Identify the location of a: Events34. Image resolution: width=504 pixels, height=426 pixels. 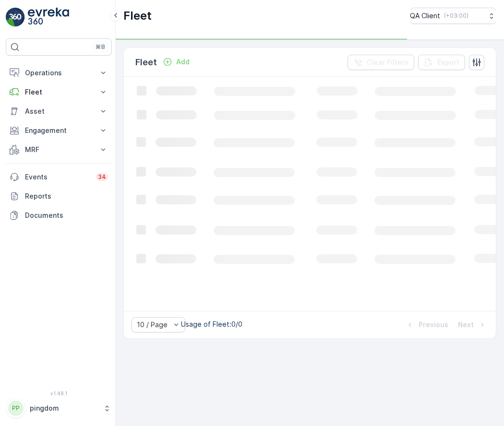
(59, 177).